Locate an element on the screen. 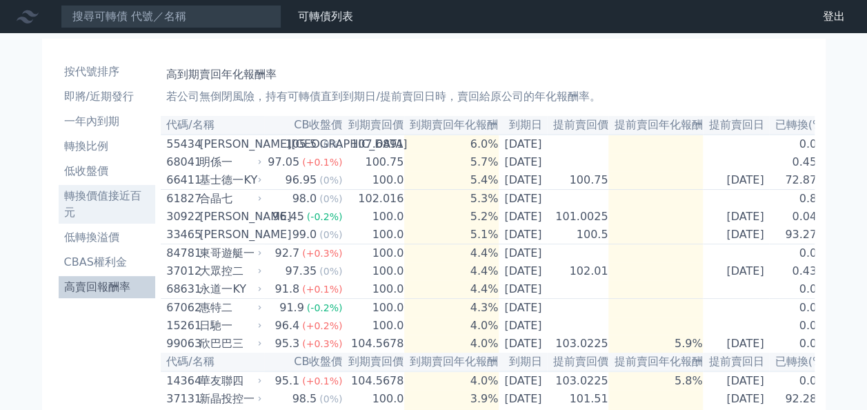  td: 4.3% is located at coordinates (451, 308).